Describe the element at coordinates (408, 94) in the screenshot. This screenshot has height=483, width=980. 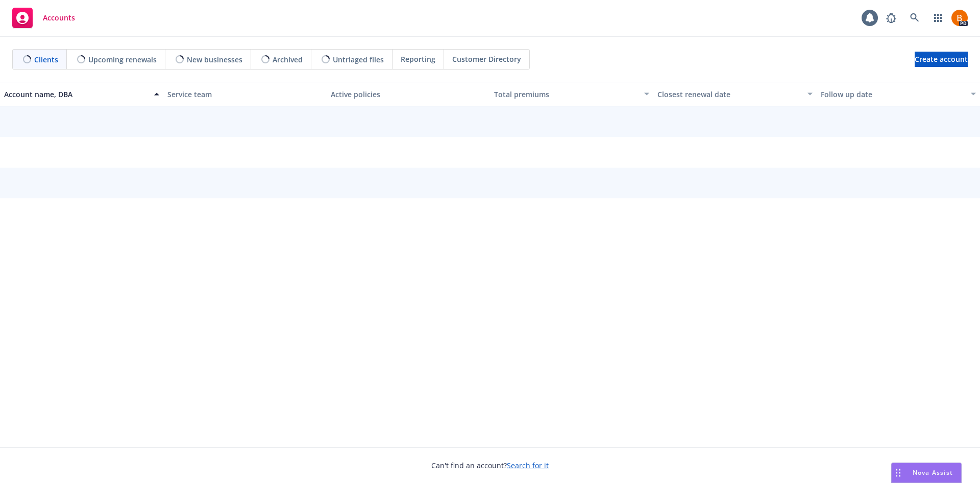
I see `button: Active policies` at that location.